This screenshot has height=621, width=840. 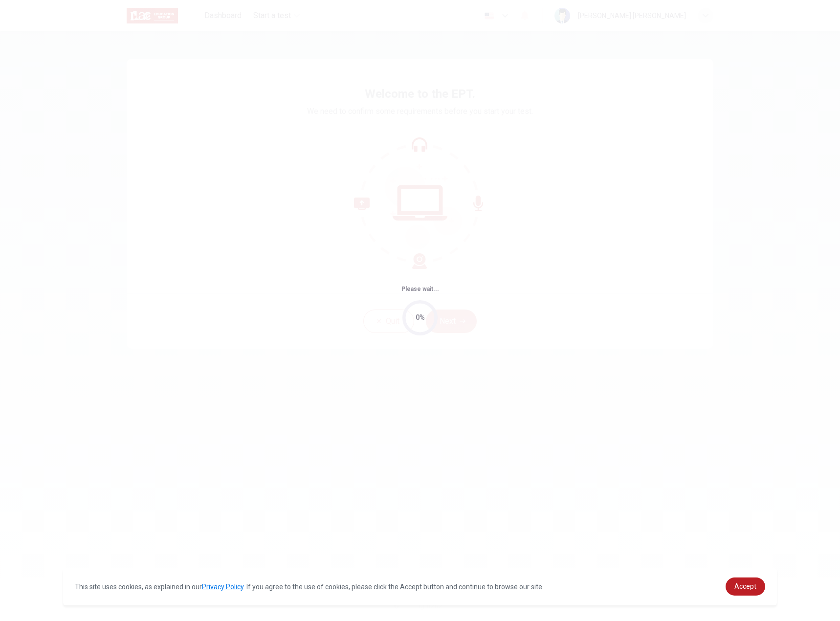 I want to click on div: 0%, so click(x=420, y=317).